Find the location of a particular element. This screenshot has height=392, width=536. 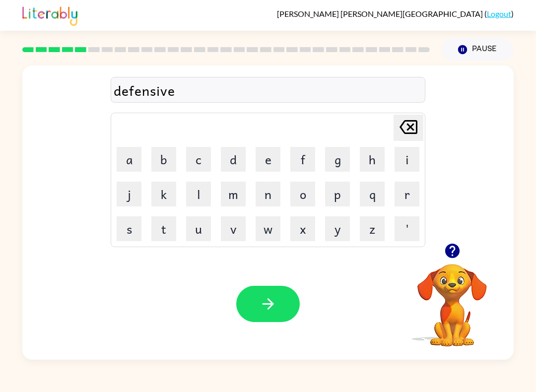

button: k is located at coordinates (164, 194).